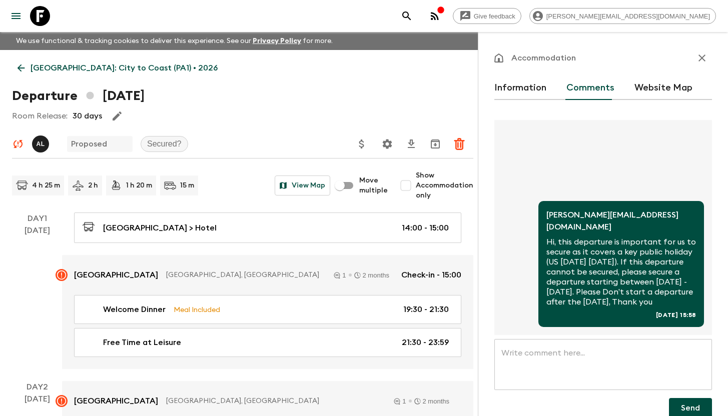  What do you see at coordinates (87, 116) in the screenshot?
I see `p: 30 days` at bounding box center [87, 116].